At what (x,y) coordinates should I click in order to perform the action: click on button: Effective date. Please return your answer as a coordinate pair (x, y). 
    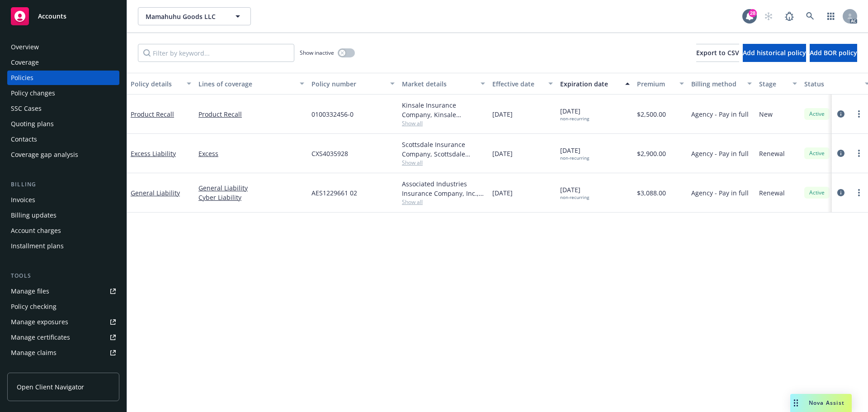
    Looking at the image, I should click on (523, 84).